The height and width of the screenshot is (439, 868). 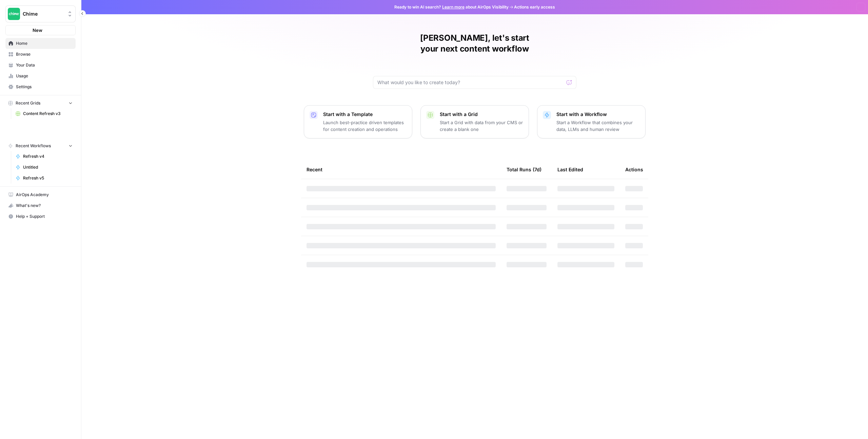 I want to click on a: Content Refresh v3, so click(x=44, y=114).